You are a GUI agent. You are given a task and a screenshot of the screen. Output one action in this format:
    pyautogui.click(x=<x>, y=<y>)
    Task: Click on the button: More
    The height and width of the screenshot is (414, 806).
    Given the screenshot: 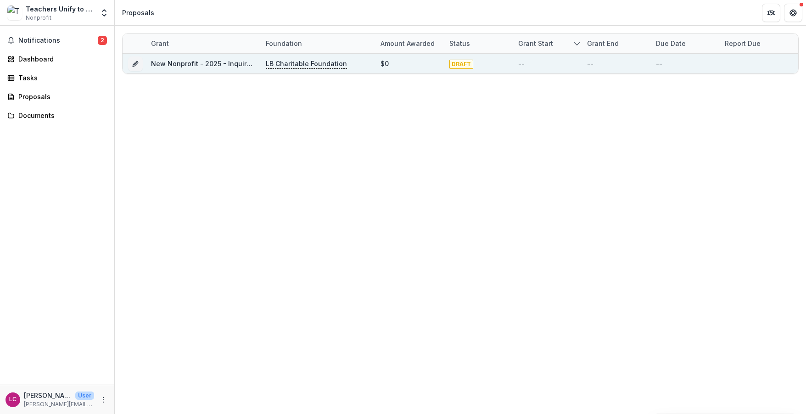 What is the action you would take?
    pyautogui.click(x=103, y=400)
    